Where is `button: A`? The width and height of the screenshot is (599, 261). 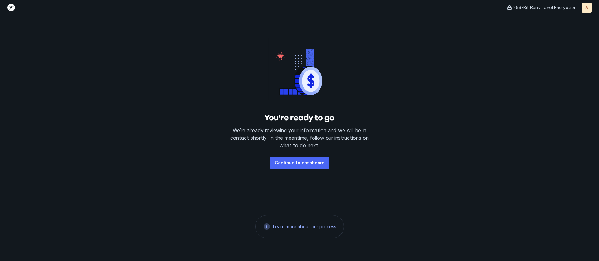
button: A is located at coordinates (587, 7).